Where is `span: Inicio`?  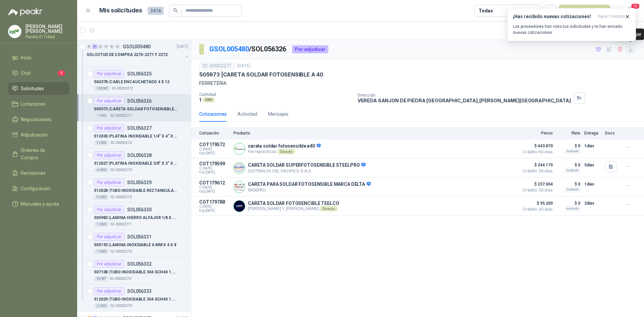 span: Inicio is located at coordinates (26, 58).